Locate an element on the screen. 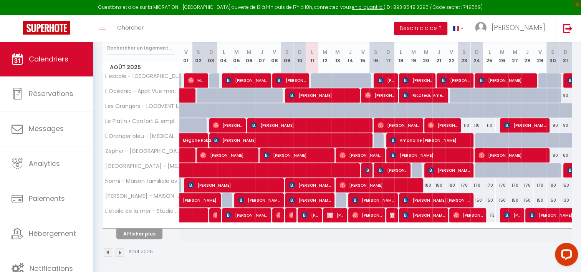  button: Afficher plus is located at coordinates (139, 234).